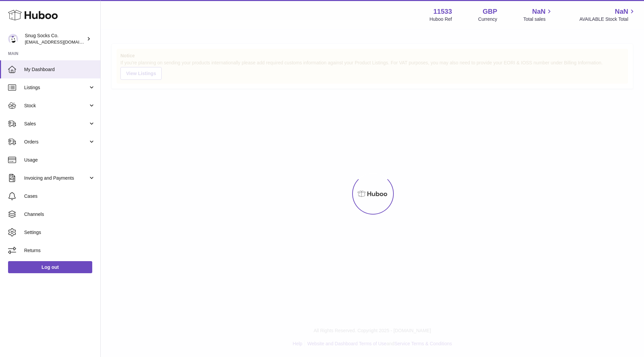 The height and width of the screenshot is (357, 644). I want to click on div: Snug Socks Co., so click(55, 39).